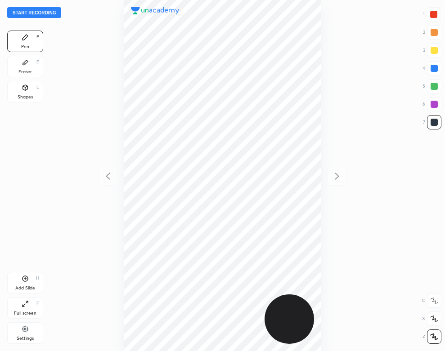  What do you see at coordinates (38, 62) in the screenshot?
I see `div: E` at bounding box center [38, 62].